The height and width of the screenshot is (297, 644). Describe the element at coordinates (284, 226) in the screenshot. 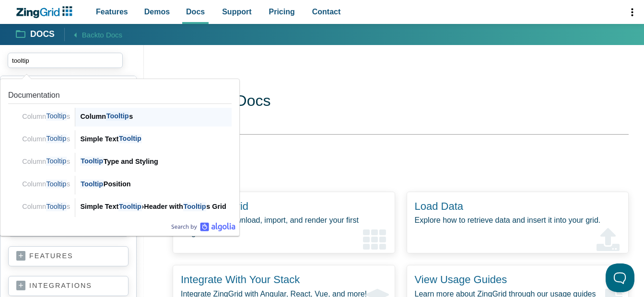

I see `p: Learn how to download, import, and render your first ZingGrid.` at that location.